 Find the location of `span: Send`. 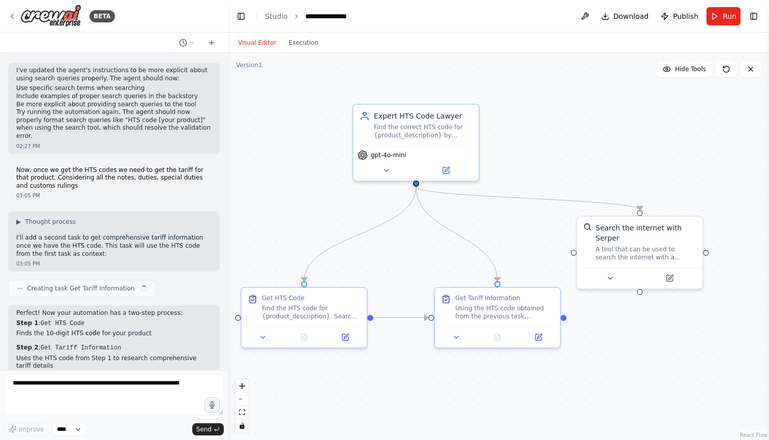

span: Send is located at coordinates (204, 429).